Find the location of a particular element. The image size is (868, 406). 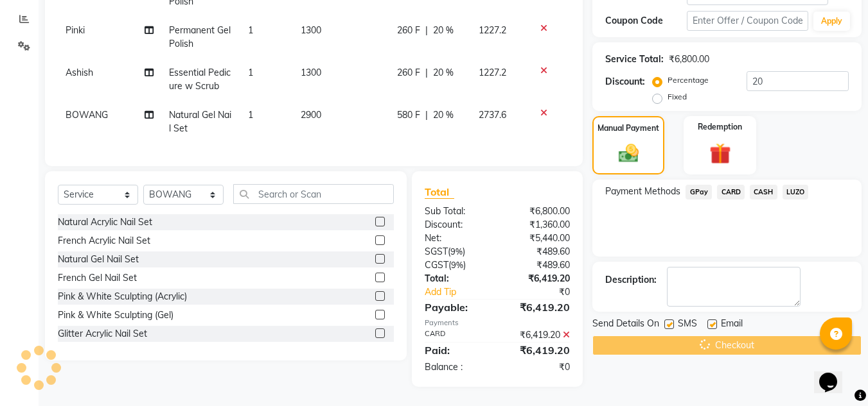

span: SGST is located at coordinates (436, 252).